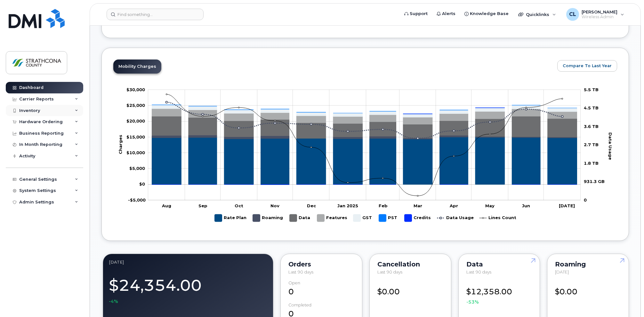 This screenshot has width=644, height=317. Describe the element at coordinates (591, 145) in the screenshot. I see `tspan: 2.7 TB` at that location.